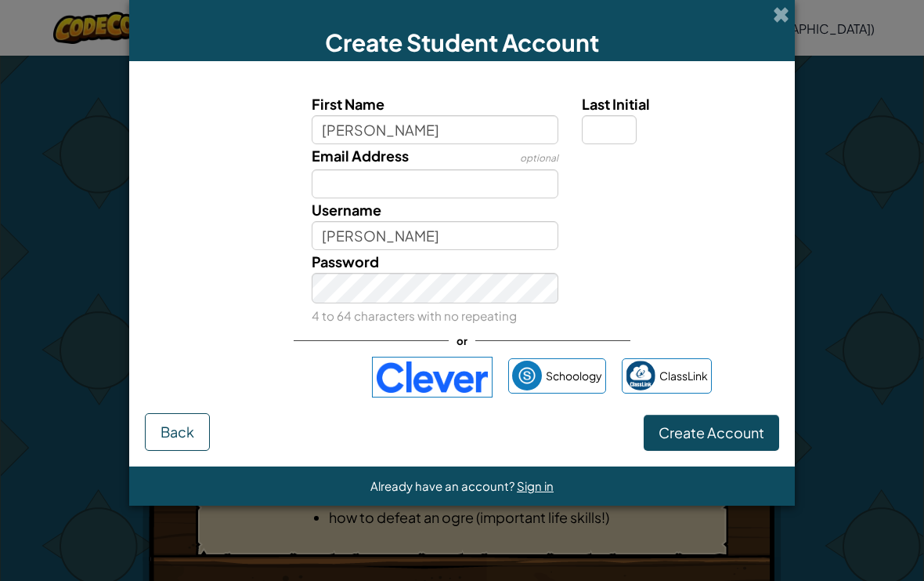 The image size is (924, 581). What do you see at coordinates (346, 209) in the screenshot?
I see `span: Username` at bounding box center [346, 209].